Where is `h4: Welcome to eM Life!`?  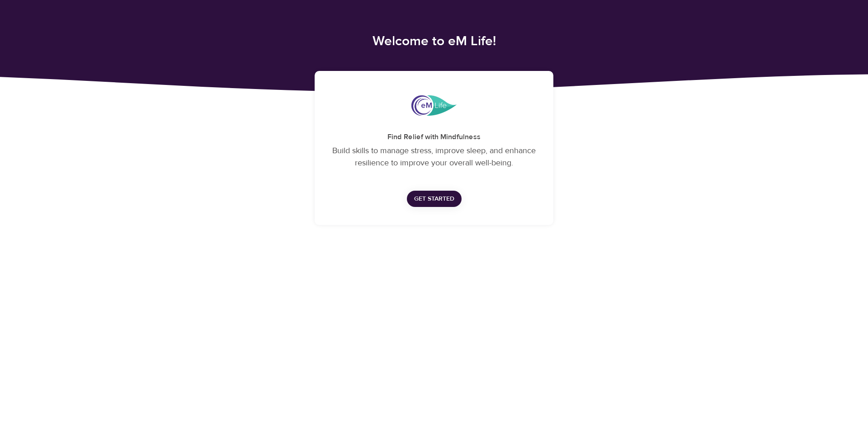
h4: Welcome to eM Life! is located at coordinates (434, 41).